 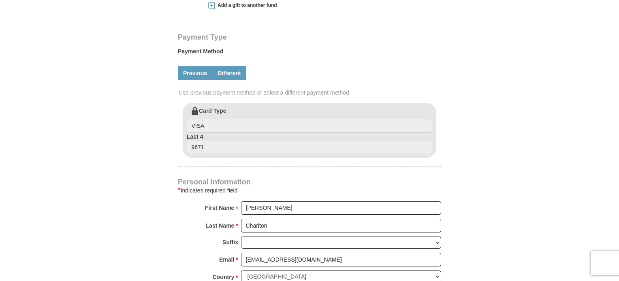 What do you see at coordinates (309, 53) in the screenshot?
I see `label: Payment Method` at bounding box center [309, 53].